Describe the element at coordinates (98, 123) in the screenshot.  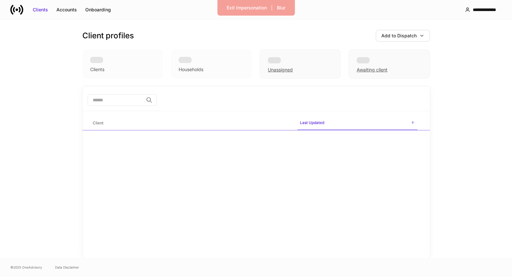
I see `h6: Client` at that location.